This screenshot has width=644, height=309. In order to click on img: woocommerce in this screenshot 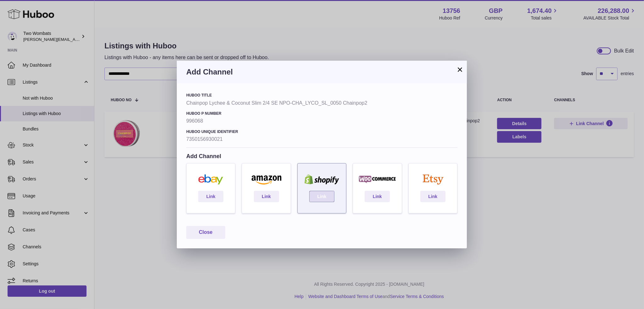, I will do `click(377, 179)`.